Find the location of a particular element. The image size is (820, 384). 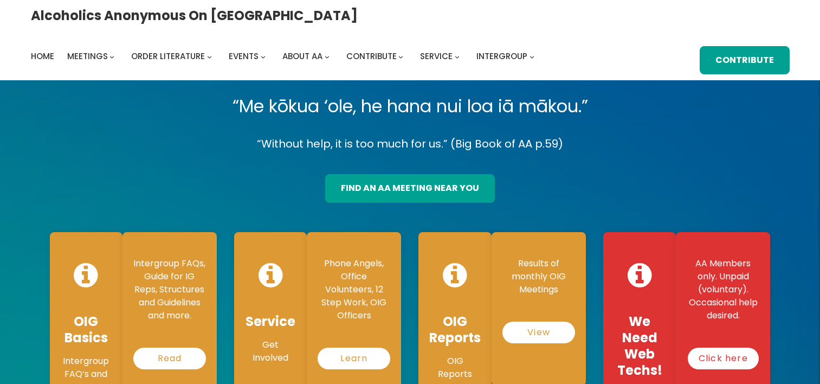

a: Learn More… is located at coordinates (354, 358).